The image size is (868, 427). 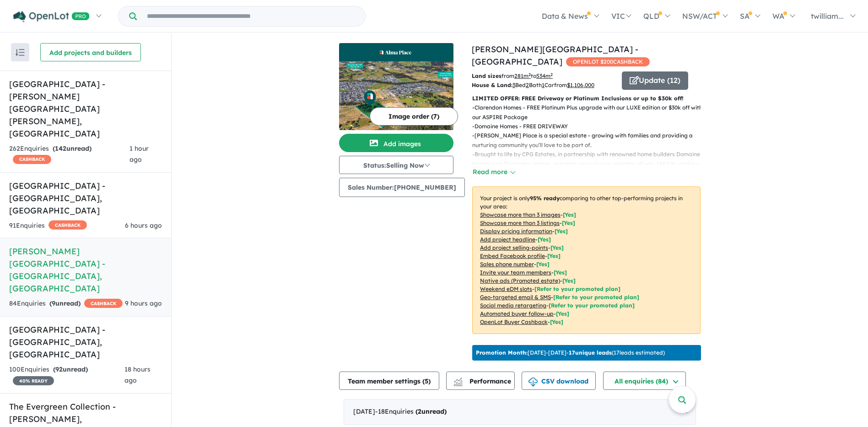 I want to click on img: Alma Place Estate - Oakville, so click(x=396, y=96).